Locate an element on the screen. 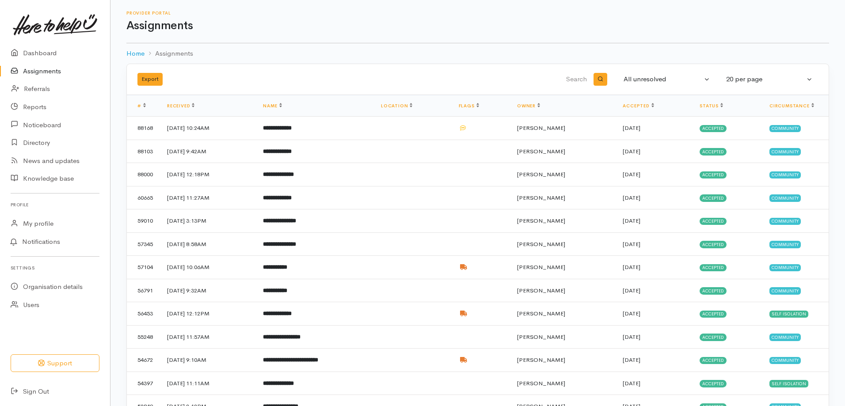 The image size is (845, 406). div: All unresolved is located at coordinates (663, 79).